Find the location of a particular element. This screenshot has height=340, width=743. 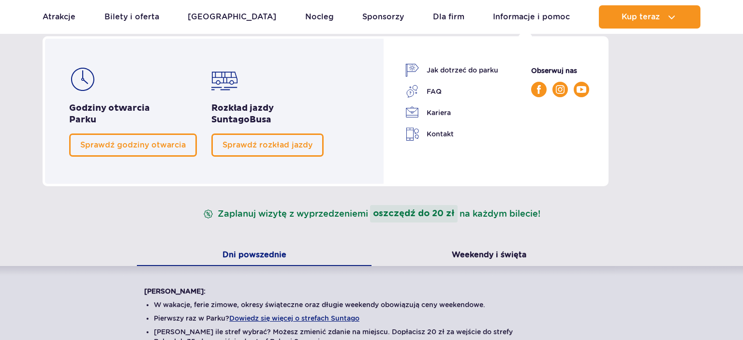

a: Dla firm is located at coordinates (449, 17).